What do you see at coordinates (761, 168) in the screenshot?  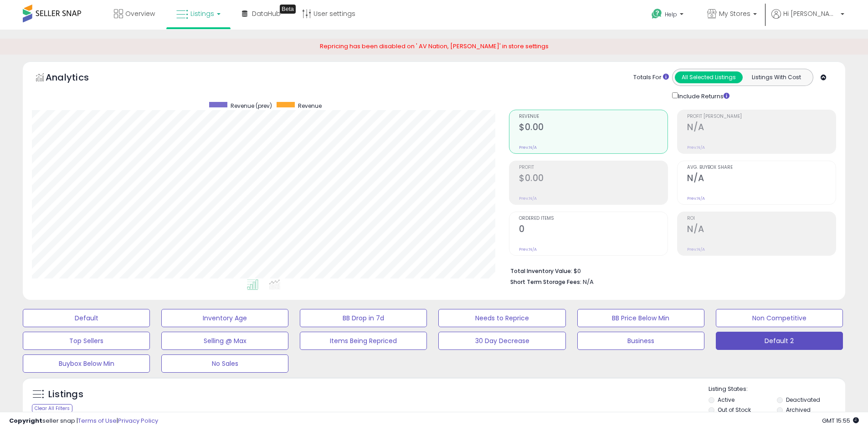 I see `span: Avg. Buybox Share` at bounding box center [761, 168].